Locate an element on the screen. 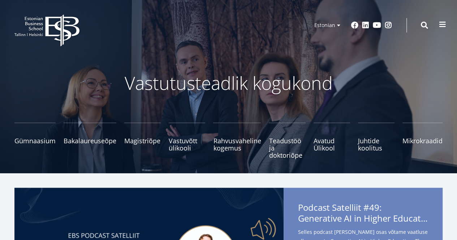  a: Mikrokraadid is located at coordinates (422, 141).